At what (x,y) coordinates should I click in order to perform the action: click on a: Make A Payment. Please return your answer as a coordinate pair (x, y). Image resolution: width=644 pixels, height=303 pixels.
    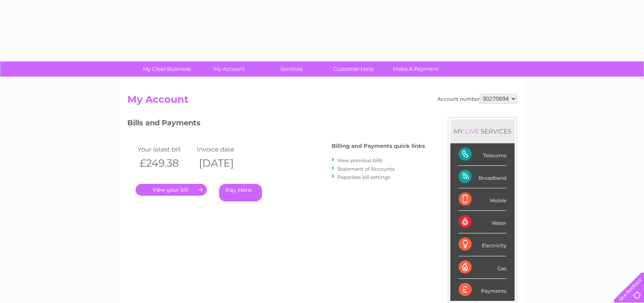
    Looking at the image, I should click on (416, 69).